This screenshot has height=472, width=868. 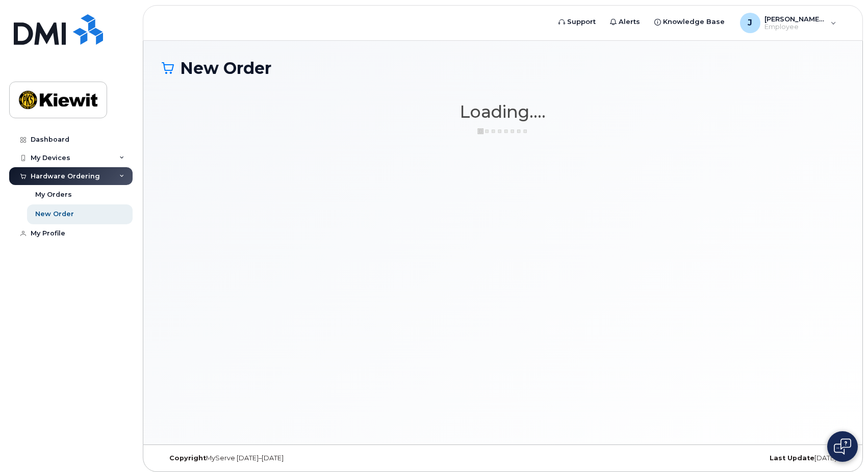 I want to click on strong: Copyright, so click(x=188, y=458).